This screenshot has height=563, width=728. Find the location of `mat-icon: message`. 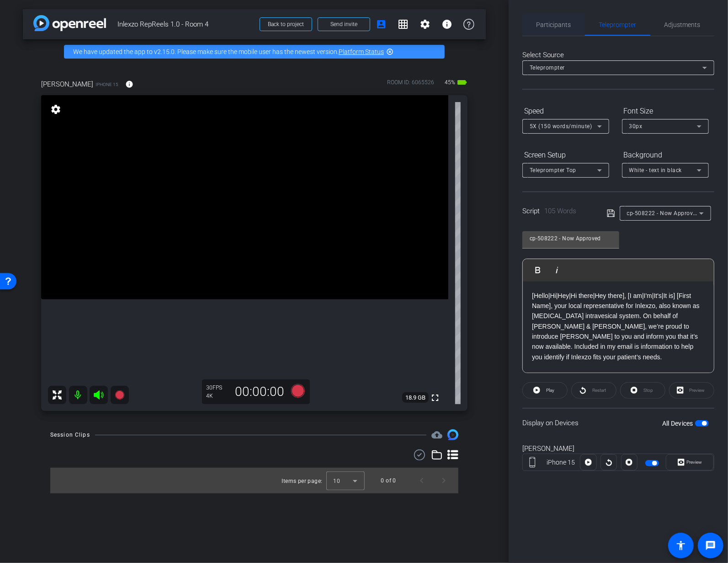

mat-icon: message is located at coordinates (711, 545).